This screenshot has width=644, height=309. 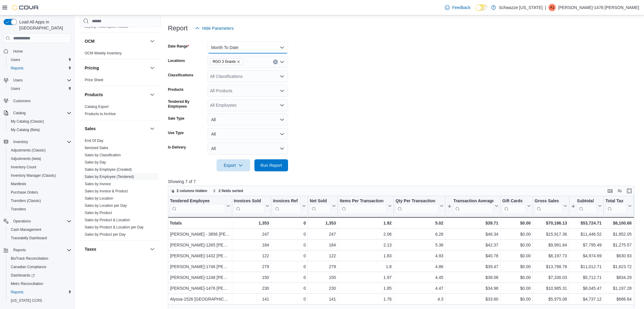 What do you see at coordinates (106, 191) in the screenshot?
I see `a: Sales by Invoice & Product` at bounding box center [106, 191].